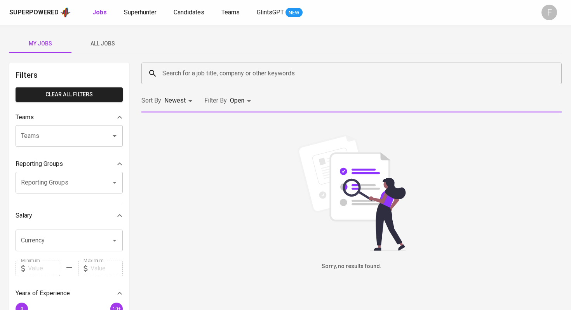  I want to click on span: My Jobs, so click(40, 43).